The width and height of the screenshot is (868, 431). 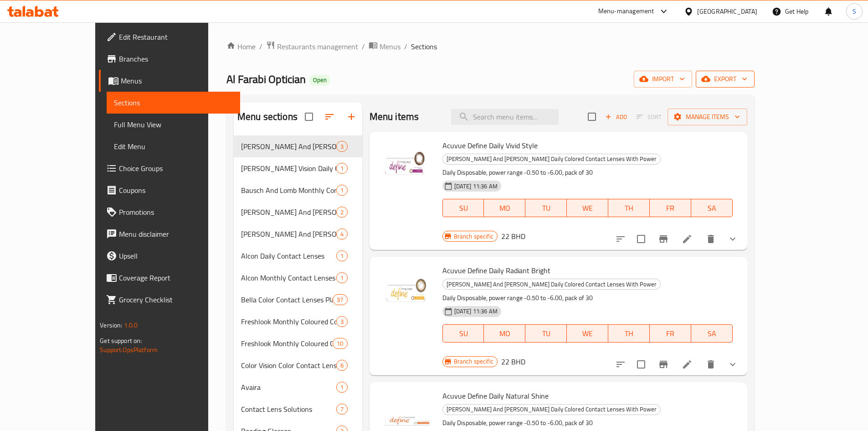 What do you see at coordinates (111, 325) in the screenshot?
I see `span: Version:` at bounding box center [111, 325].